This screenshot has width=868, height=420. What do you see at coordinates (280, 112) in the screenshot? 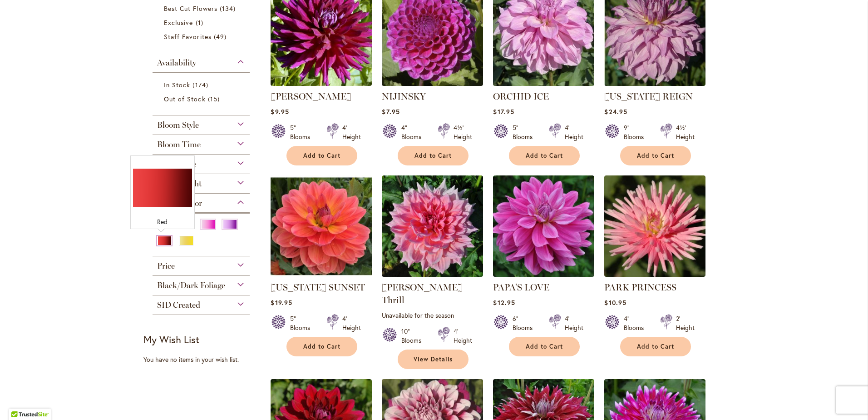
I see `span: $9.95` at bounding box center [280, 112].